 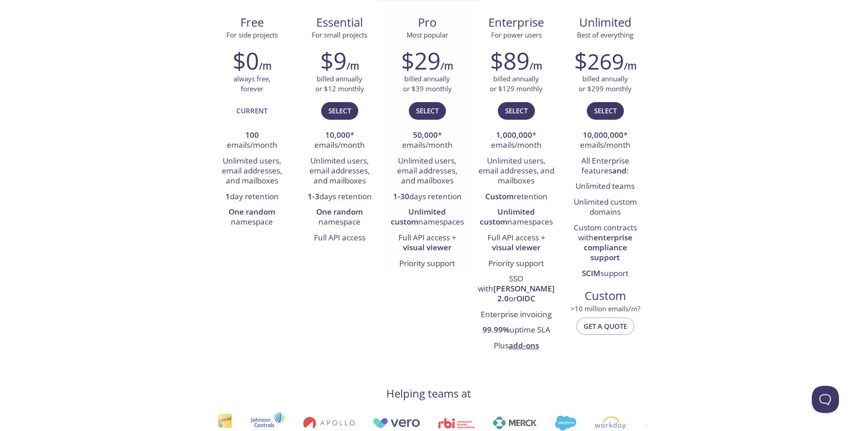 What do you see at coordinates (314, 196) in the screenshot?
I see `strong: 1-3` at bounding box center [314, 196].